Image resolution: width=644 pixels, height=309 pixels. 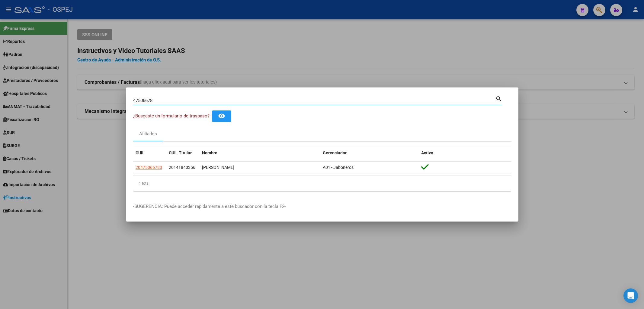 I want to click on datatable-header-cell: CUIL Titular, so click(x=183, y=153).